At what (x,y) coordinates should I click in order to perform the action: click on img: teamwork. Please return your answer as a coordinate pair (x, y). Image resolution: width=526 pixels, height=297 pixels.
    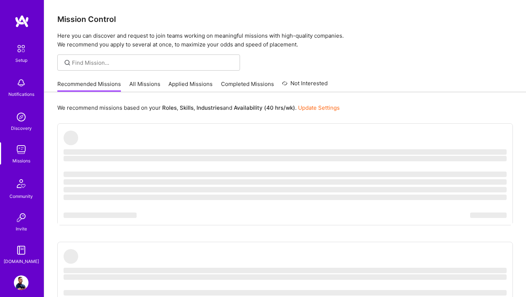
    Looking at the image, I should click on (21, 149).